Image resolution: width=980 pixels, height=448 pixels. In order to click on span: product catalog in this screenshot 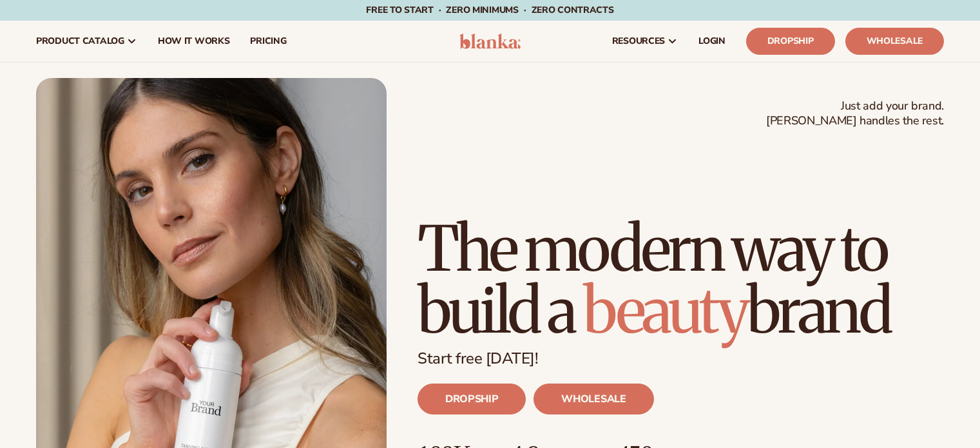, I will do `click(80, 42)`.